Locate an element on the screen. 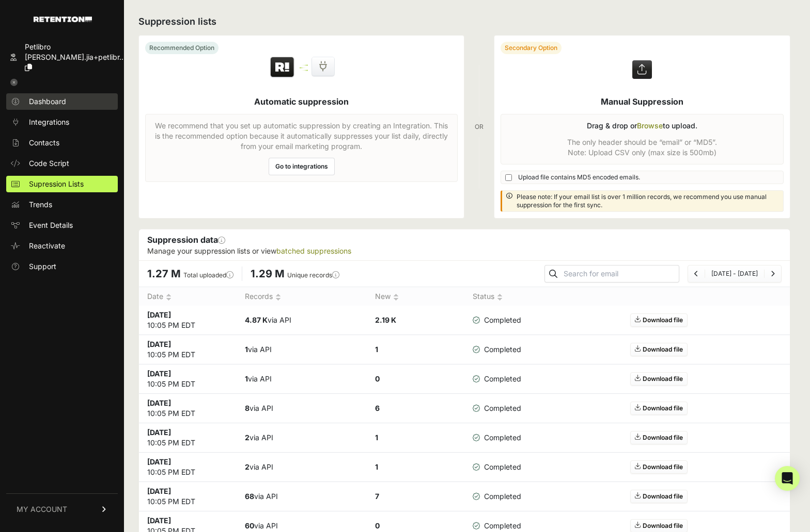  strong: 2.19 K is located at coordinates (385, 320).